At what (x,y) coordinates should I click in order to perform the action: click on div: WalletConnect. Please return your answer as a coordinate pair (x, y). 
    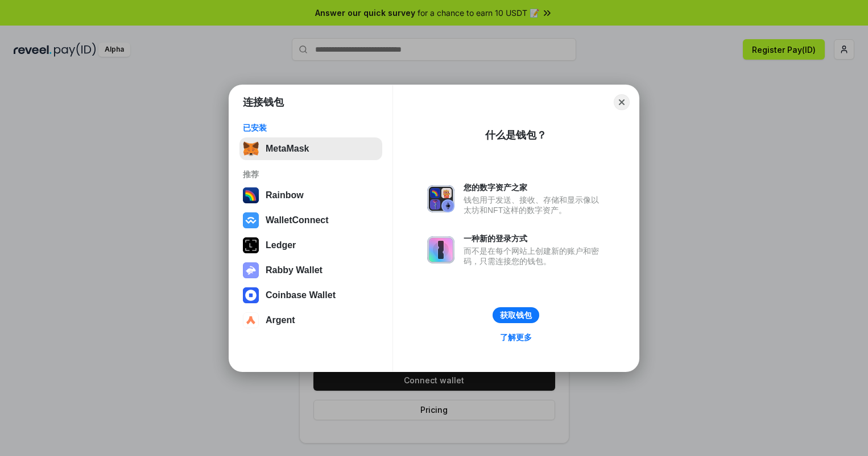
    Looking at the image, I should click on (297, 221).